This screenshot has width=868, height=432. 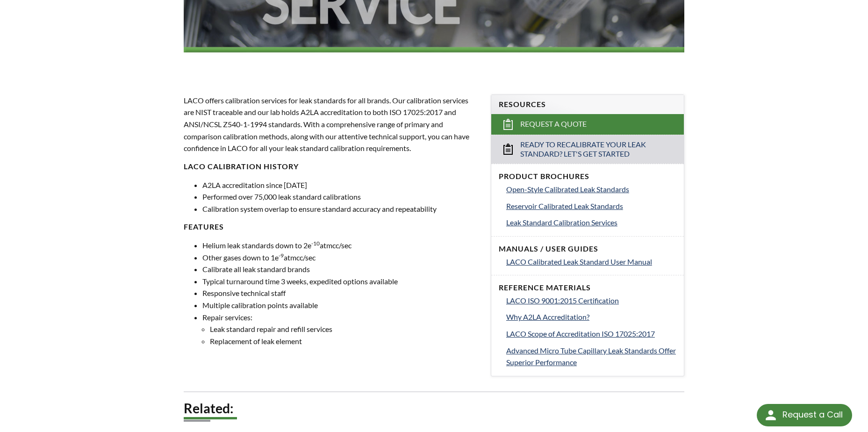 What do you see at coordinates (591, 207) in the screenshot?
I see `a: Reservoir Calibrated Leak Standards` at bounding box center [591, 207].